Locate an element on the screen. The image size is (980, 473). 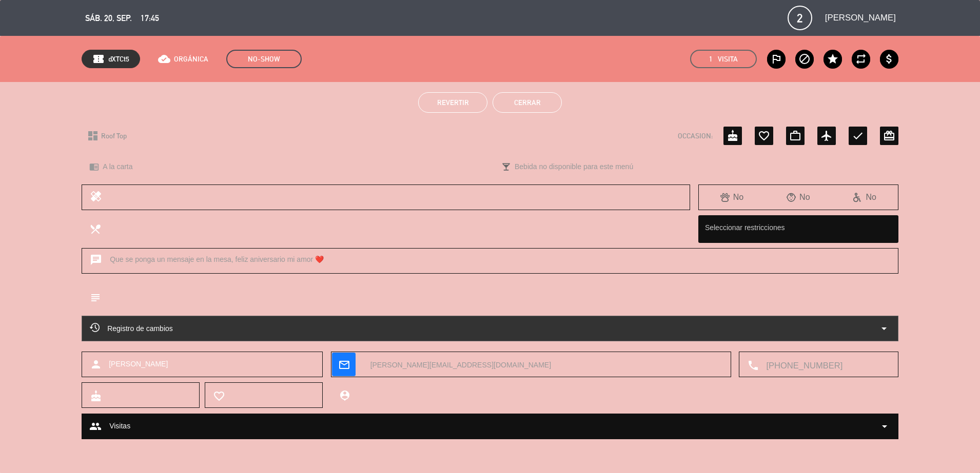
i: healing is located at coordinates (96, 197).